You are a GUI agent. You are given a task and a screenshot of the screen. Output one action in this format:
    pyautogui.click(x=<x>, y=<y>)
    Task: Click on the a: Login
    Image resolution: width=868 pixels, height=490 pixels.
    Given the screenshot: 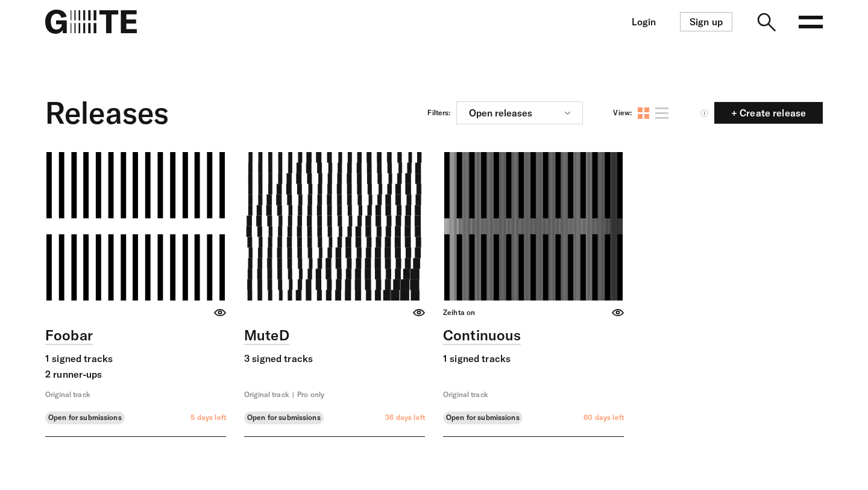 What is the action you would take?
    pyautogui.click(x=644, y=21)
    